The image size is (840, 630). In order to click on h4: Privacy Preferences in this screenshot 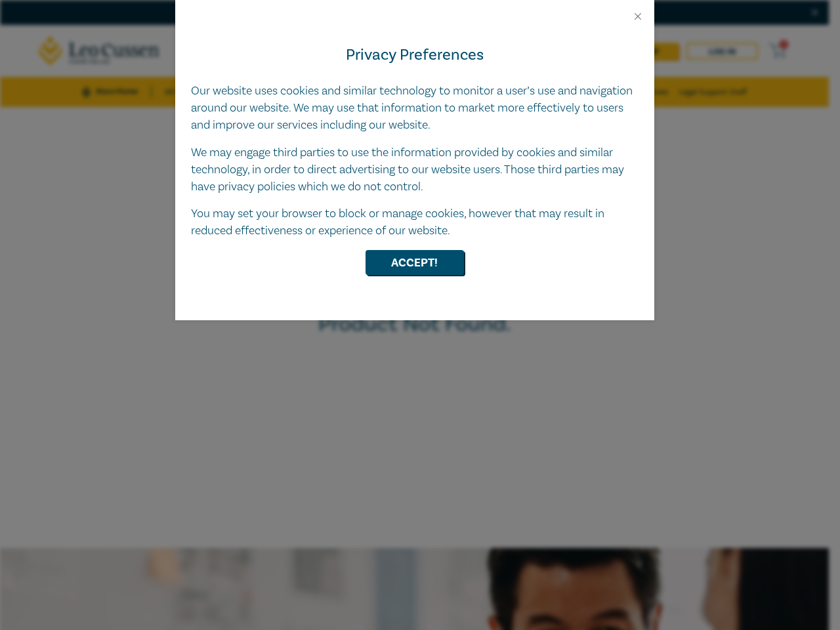, I will do `click(415, 55)`.